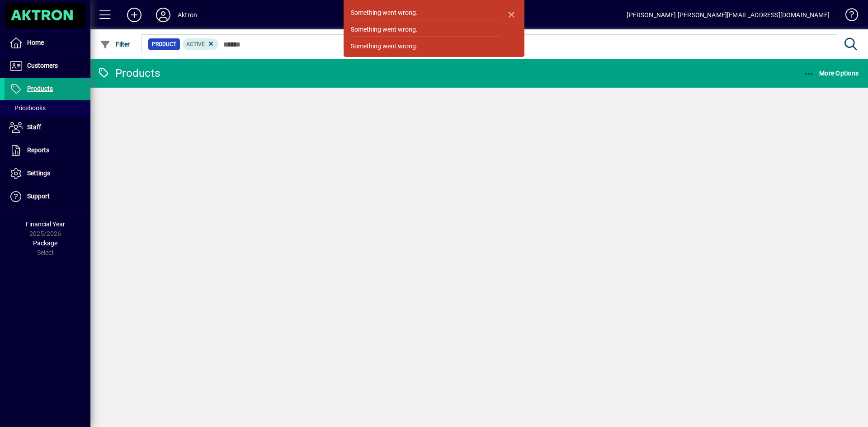 The image size is (868, 427). I want to click on span: Customers, so click(42, 65).